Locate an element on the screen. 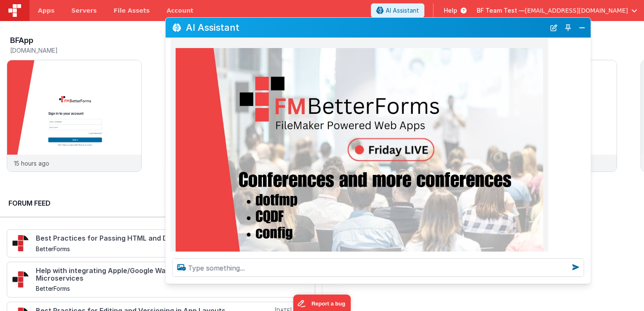 This screenshot has height=311, width=644. img: maxresdefault.jpg is located at coordinates (360, 151).